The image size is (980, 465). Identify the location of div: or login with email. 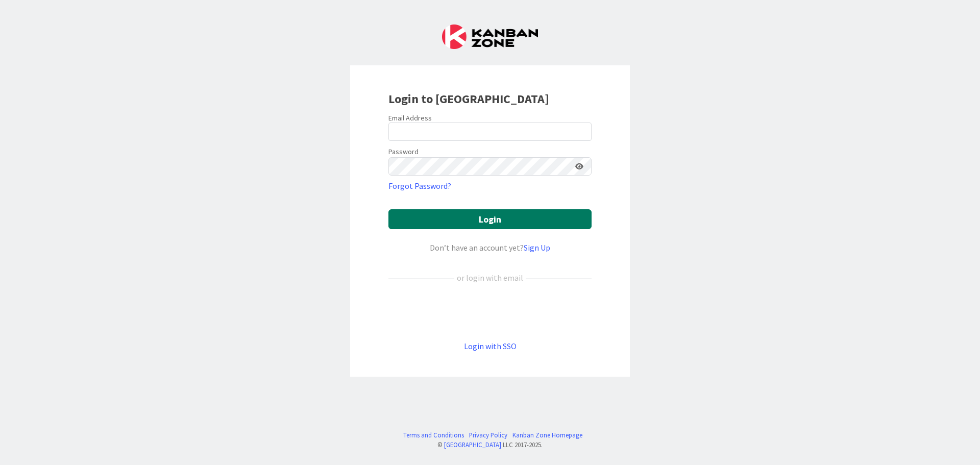
(490, 278).